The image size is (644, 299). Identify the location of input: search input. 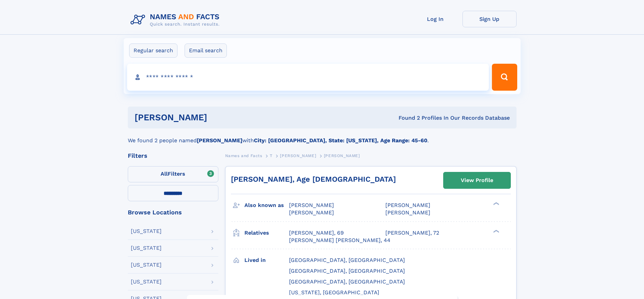
(308, 77).